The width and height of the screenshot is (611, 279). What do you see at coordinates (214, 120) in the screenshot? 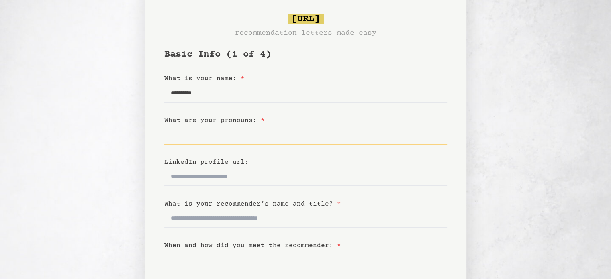
I see `label: What are your pronouns:` at bounding box center [214, 120].